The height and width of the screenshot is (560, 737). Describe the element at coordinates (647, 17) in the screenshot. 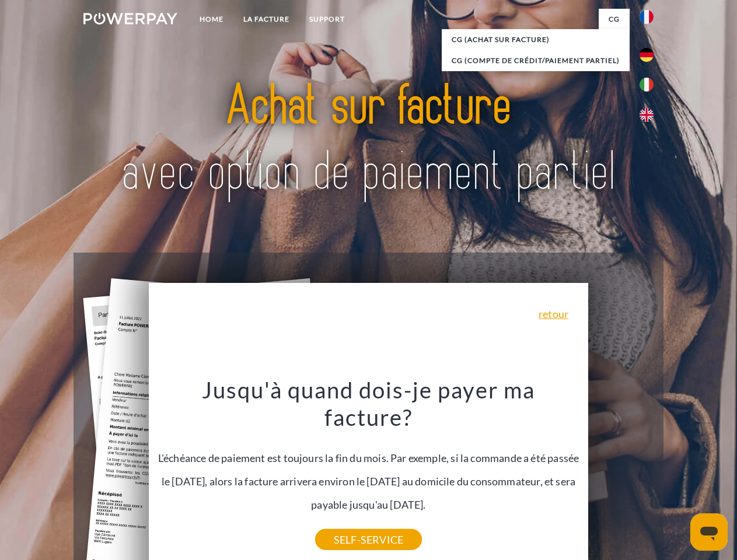

I see `img: fr` at that location.